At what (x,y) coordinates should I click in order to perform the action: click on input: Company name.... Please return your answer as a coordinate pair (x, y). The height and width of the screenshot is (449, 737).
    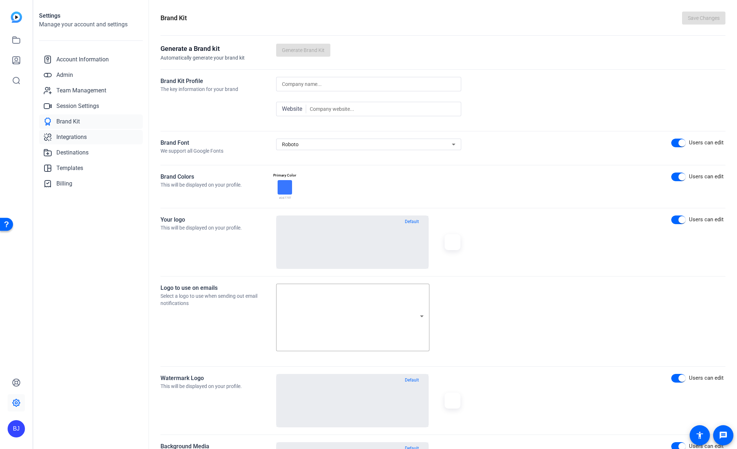
    Looking at the image, I should click on (369, 84).